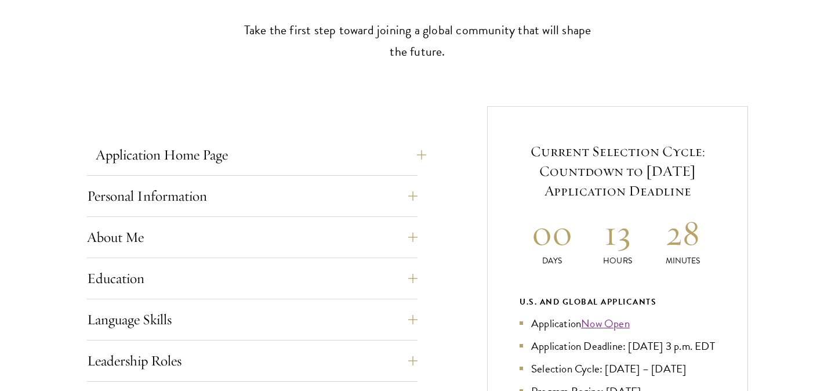  Describe the element at coordinates (552, 233) in the screenshot. I see `h2: 00` at that location.